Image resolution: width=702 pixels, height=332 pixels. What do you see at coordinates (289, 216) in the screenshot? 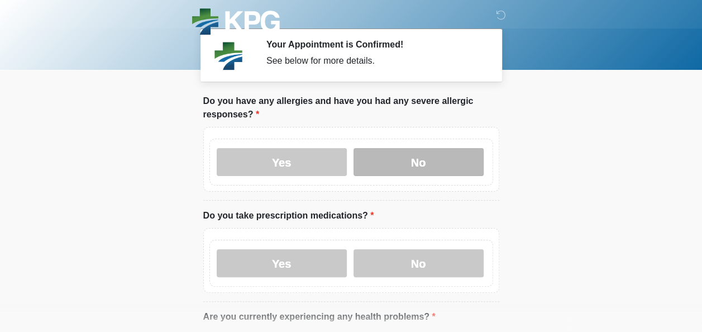
I see `label: Do you take prescription medications?` at bounding box center [289, 216].